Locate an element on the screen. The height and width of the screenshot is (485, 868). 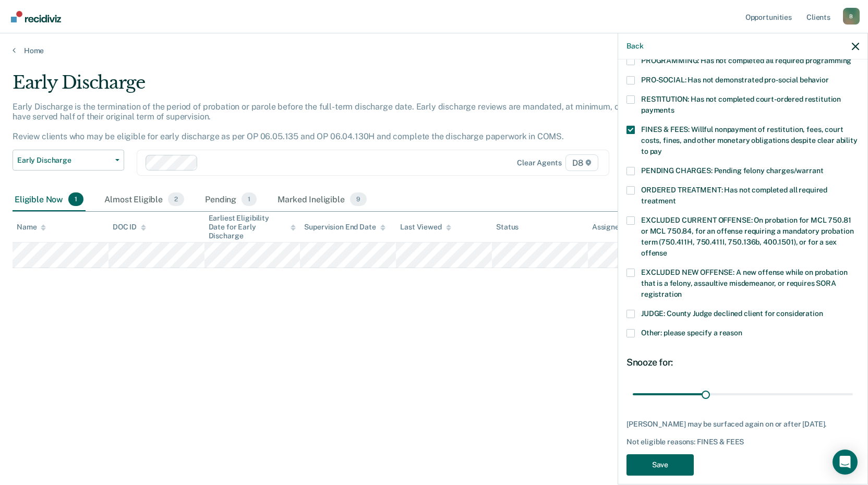
button: Back is located at coordinates (635, 46).